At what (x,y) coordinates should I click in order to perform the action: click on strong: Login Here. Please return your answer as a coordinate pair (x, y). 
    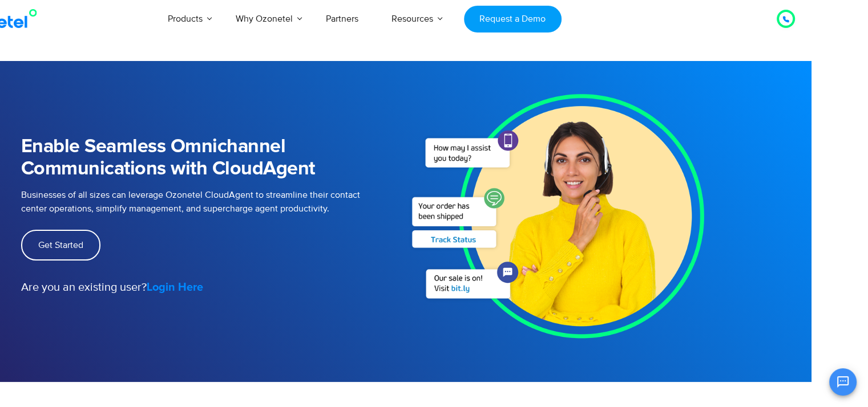
    Looking at the image, I should click on (175, 287).